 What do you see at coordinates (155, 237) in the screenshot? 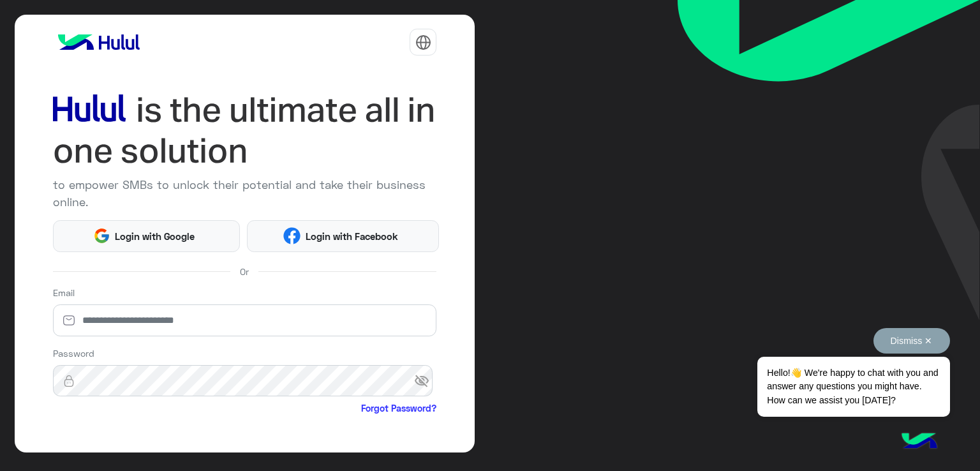
I see `span: Login with Google` at bounding box center [155, 237].